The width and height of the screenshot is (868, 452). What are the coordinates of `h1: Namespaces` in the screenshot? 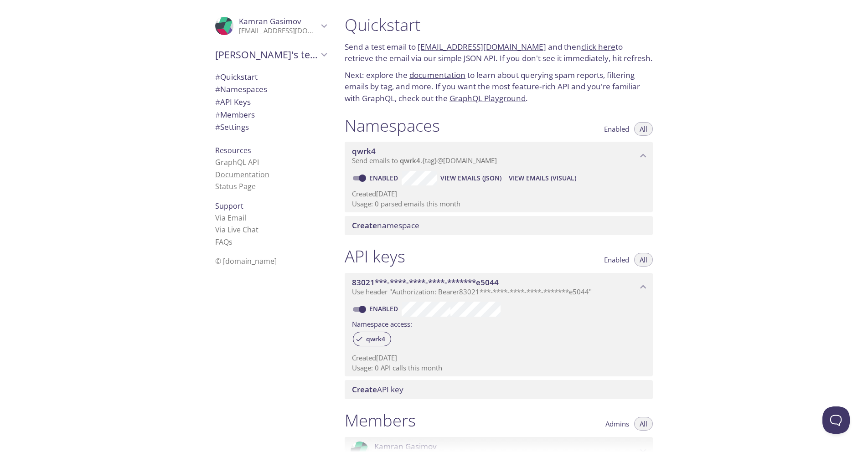 It's located at (392, 126).